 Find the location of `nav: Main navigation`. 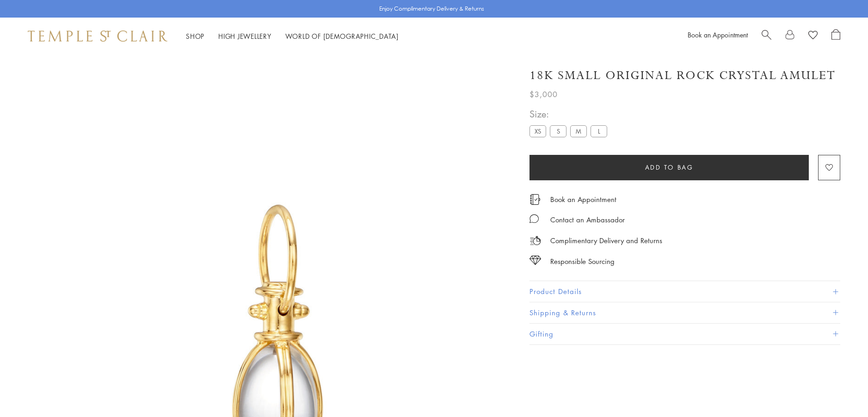

nav: Main navigation is located at coordinates (292, 36).